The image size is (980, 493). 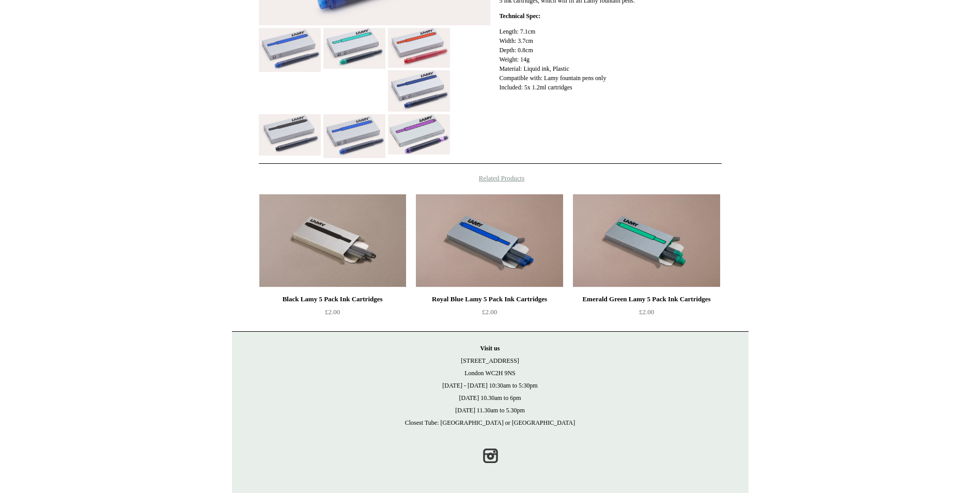 I want to click on div: Black Lamy 5 Pack Ink Cartridges, so click(x=332, y=300).